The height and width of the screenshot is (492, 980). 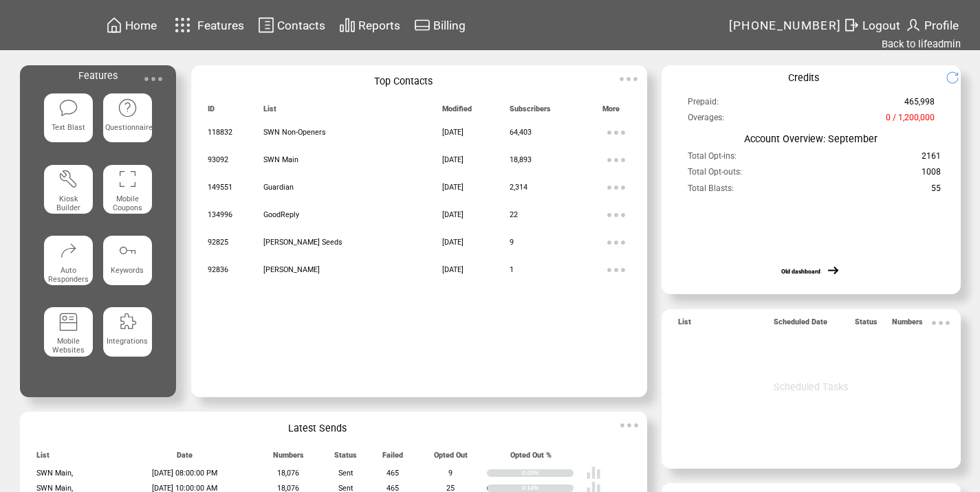 I want to click on span: 2161, so click(x=931, y=159).